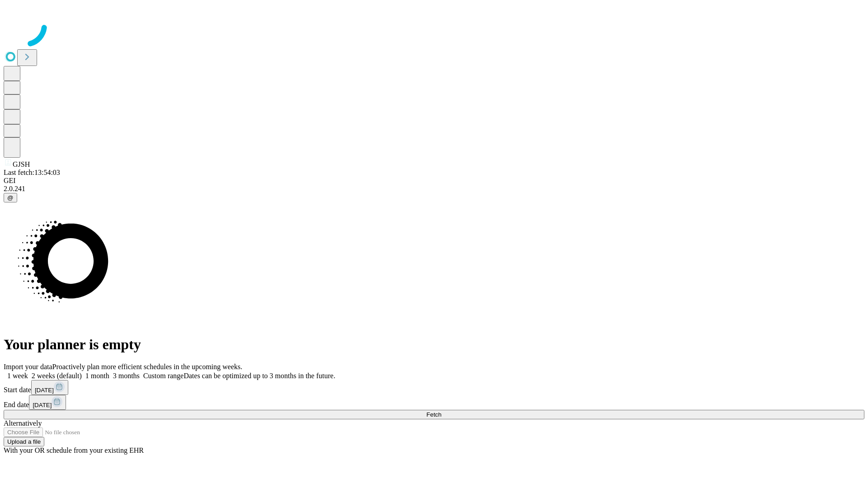 Image resolution: width=868 pixels, height=488 pixels. I want to click on div: Start date, so click(434, 387).